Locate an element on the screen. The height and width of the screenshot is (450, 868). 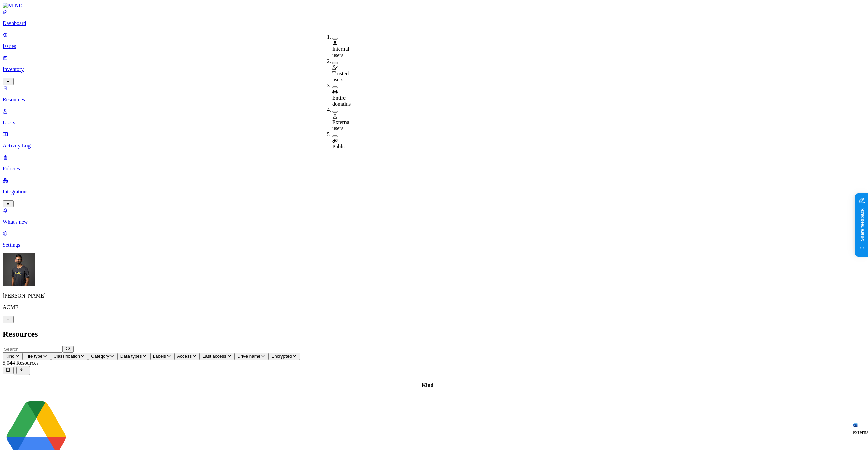
p: Integrations is located at coordinates (434, 192).